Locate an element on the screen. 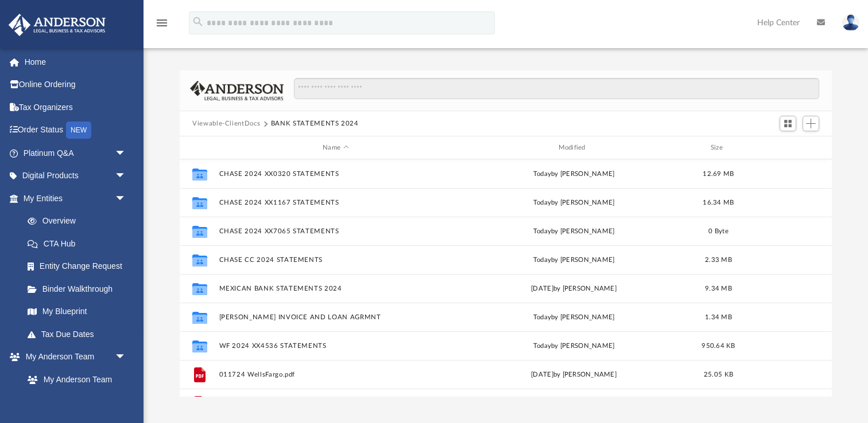  a: My Anderson Teamarrow_drop_down is located at coordinates (73, 357).